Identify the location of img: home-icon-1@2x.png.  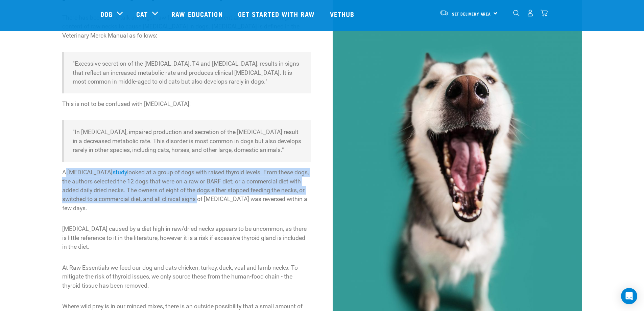
(517, 13).